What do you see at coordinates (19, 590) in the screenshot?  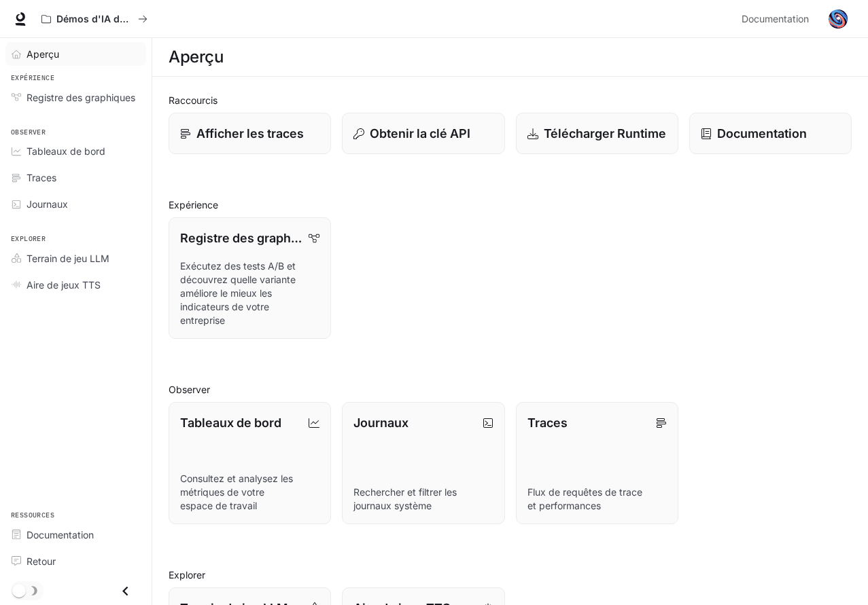 I see `span: Basculement du mode sombre` at bounding box center [19, 590].